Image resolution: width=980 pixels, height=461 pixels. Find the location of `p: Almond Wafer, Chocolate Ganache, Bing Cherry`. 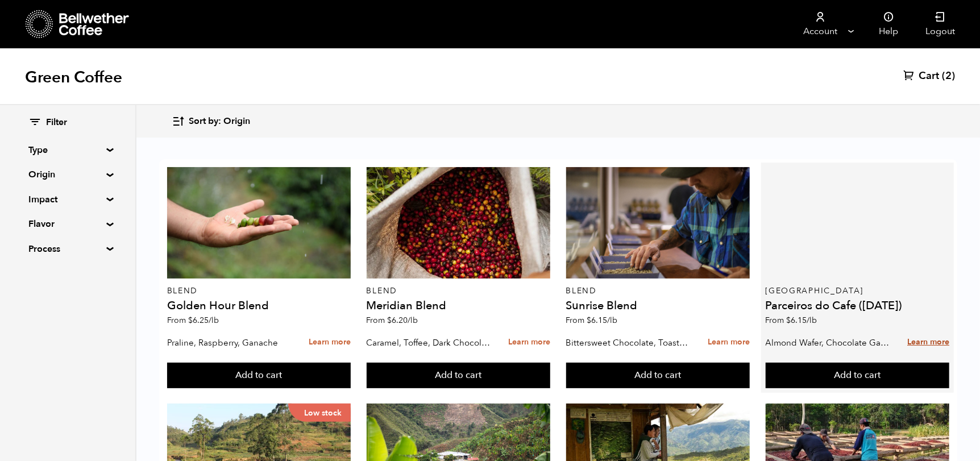

p: Almond Wafer, Chocolate Ganache, Bing Cherry is located at coordinates (829, 343).